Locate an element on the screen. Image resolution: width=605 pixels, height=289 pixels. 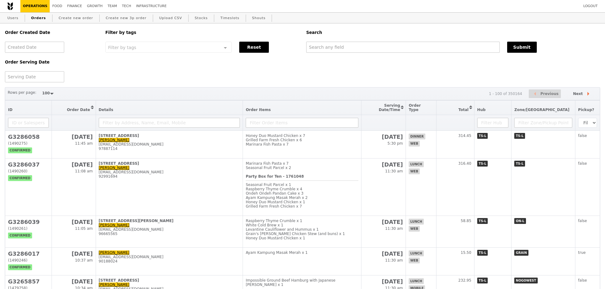
span: GRAIN is located at coordinates (522, 253).